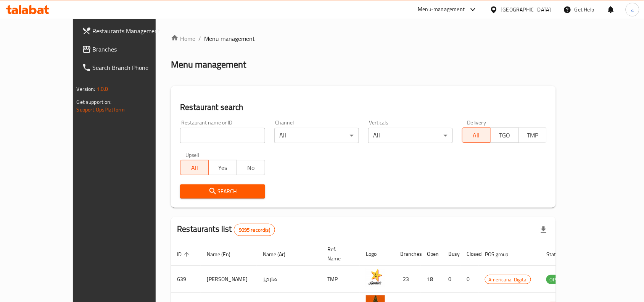  What do you see at coordinates (222, 191) in the screenshot?
I see `span: Search` at bounding box center [222, 191].